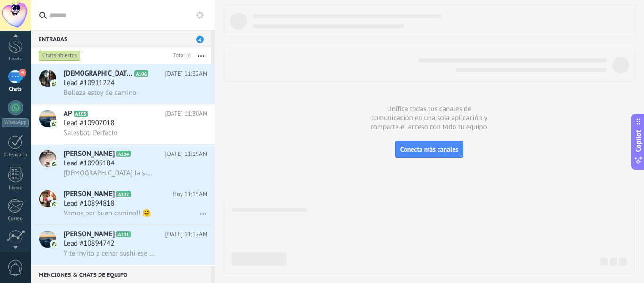 This screenshot has height=283, width=644. I want to click on div: Correo, so click(16, 219).